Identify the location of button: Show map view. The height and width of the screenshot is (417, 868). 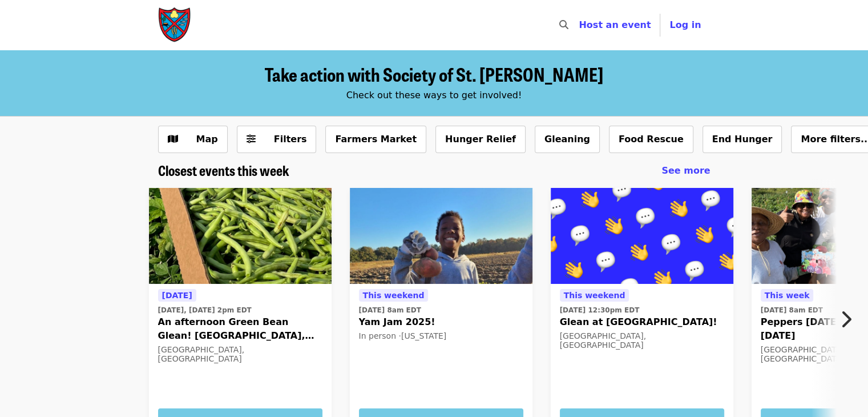
(193, 139).